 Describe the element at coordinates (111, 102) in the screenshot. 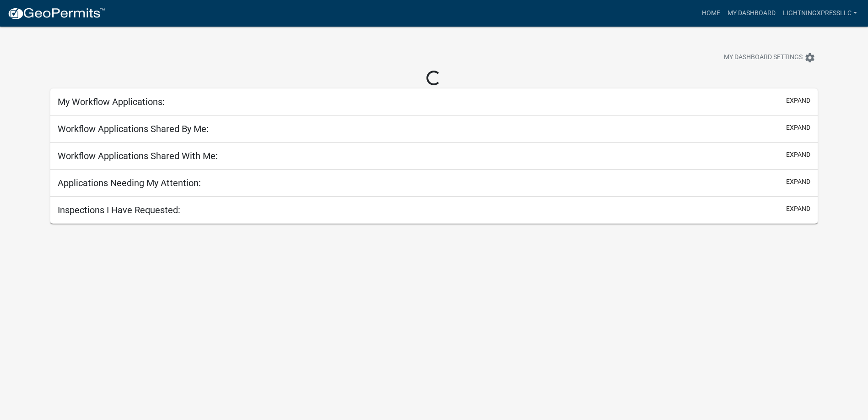

I see `h5: My Workflow Applications:` at that location.